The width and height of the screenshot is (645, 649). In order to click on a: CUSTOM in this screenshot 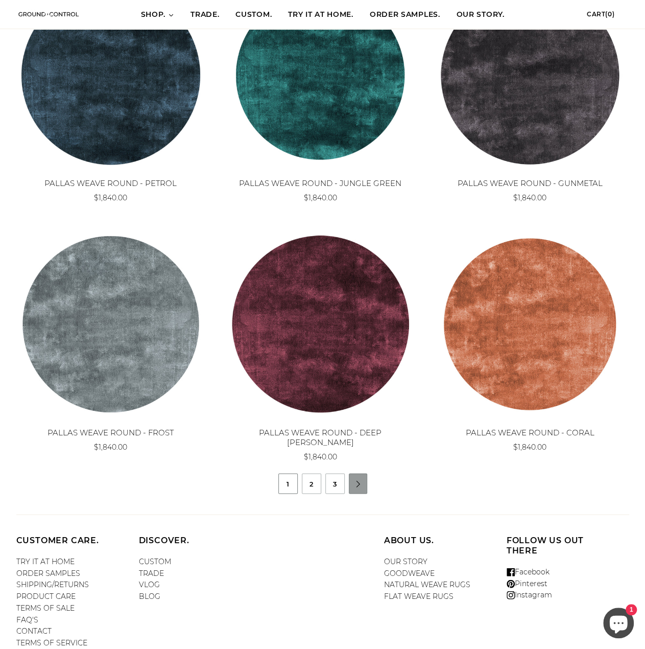, I will do `click(155, 561)`.